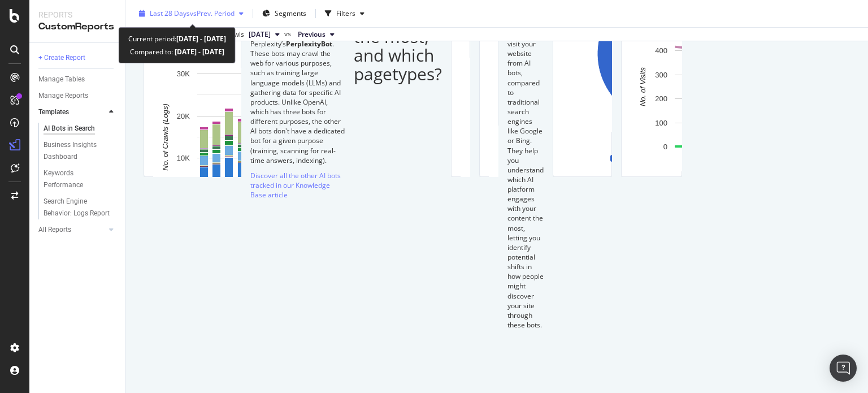 This screenshot has height=393, width=868. What do you see at coordinates (643, 87) in the screenshot?
I see `text: No. of Visits` at bounding box center [643, 87].